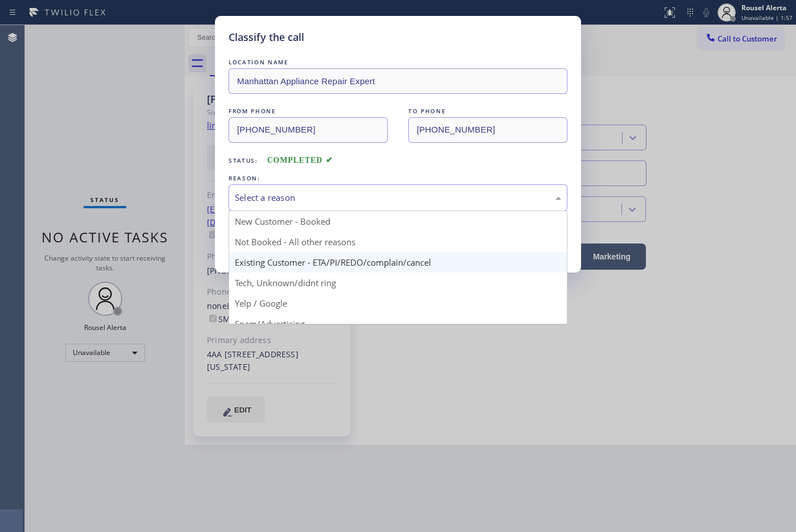  Describe the element at coordinates (398, 178) in the screenshot. I see `div: REASON:` at that location.